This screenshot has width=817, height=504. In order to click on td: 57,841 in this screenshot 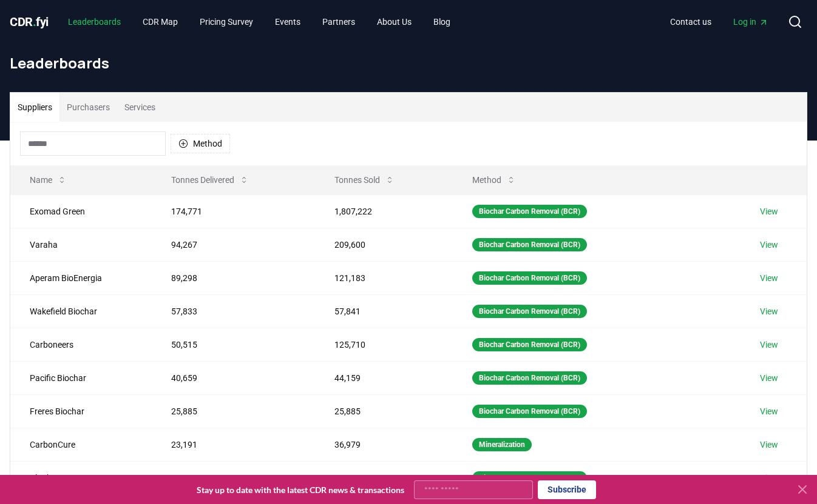, I will do `click(384, 311)`.